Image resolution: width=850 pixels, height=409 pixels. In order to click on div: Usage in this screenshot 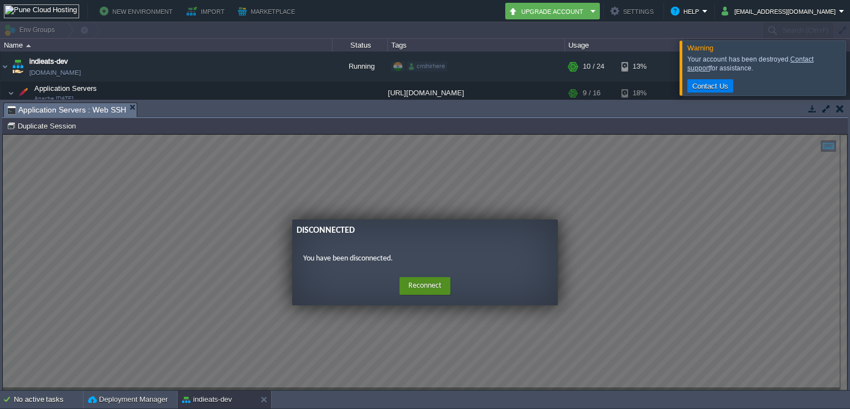, I will do `click(624, 45)`.